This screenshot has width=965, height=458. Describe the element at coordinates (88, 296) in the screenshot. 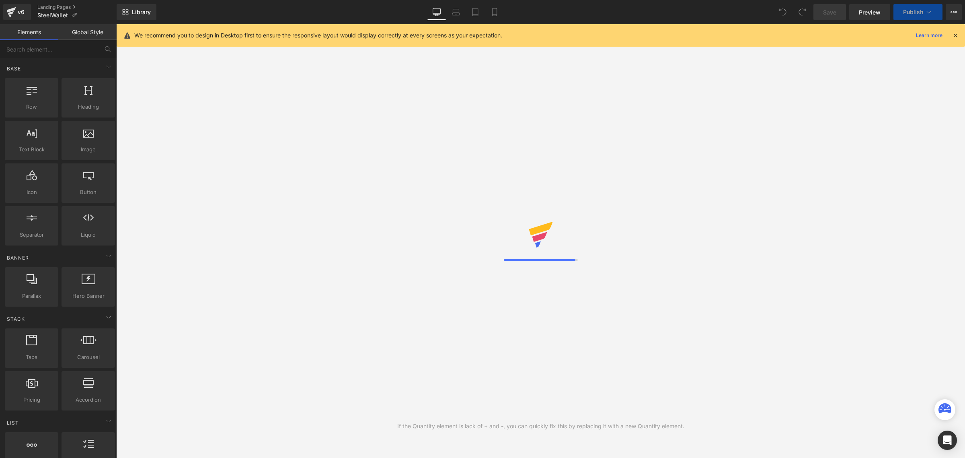

I see `span: Hero Banner` at that location.